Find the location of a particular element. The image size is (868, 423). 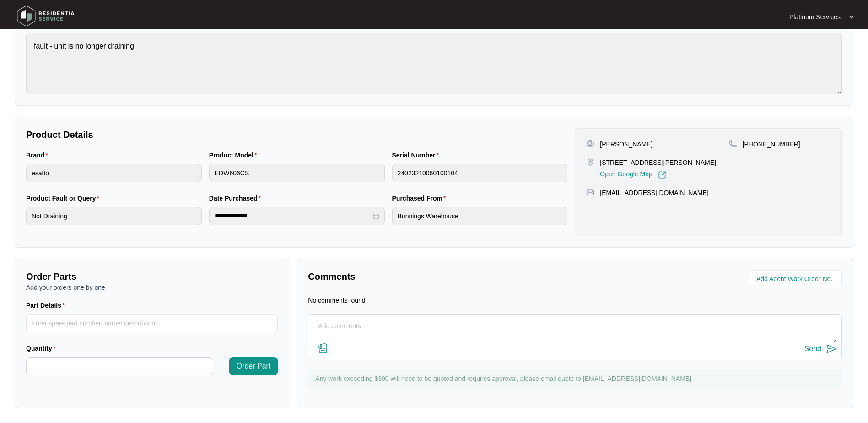

input: Brand is located at coordinates (114, 173).